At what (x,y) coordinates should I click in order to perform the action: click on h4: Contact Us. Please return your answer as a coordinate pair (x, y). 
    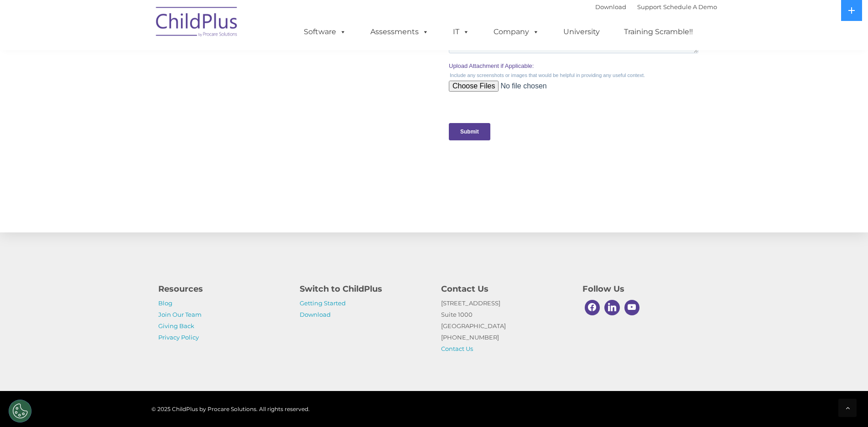
    Looking at the image, I should click on (505, 289).